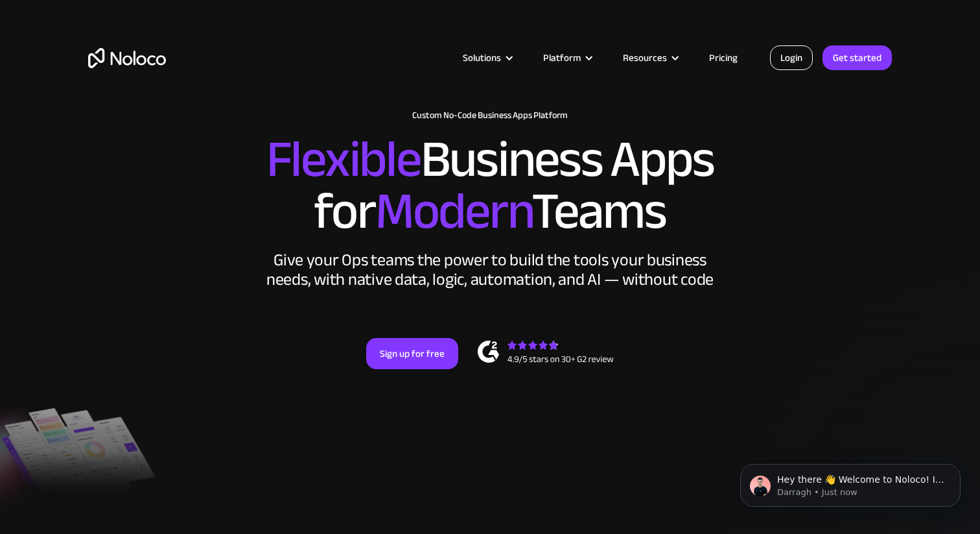 The width and height of the screenshot is (980, 534). What do you see at coordinates (791, 58) in the screenshot?
I see `a: Login` at bounding box center [791, 58].